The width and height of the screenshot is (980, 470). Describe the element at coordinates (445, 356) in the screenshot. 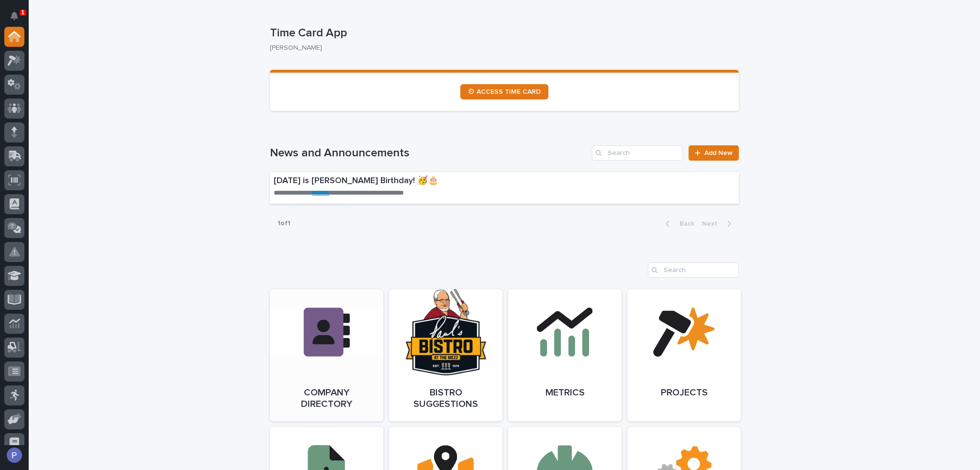

I see `a: Bistro Suggestions` at that location.